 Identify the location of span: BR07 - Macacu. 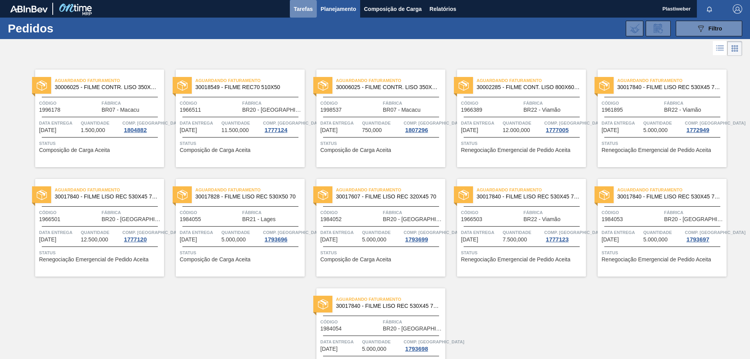
(401, 110).